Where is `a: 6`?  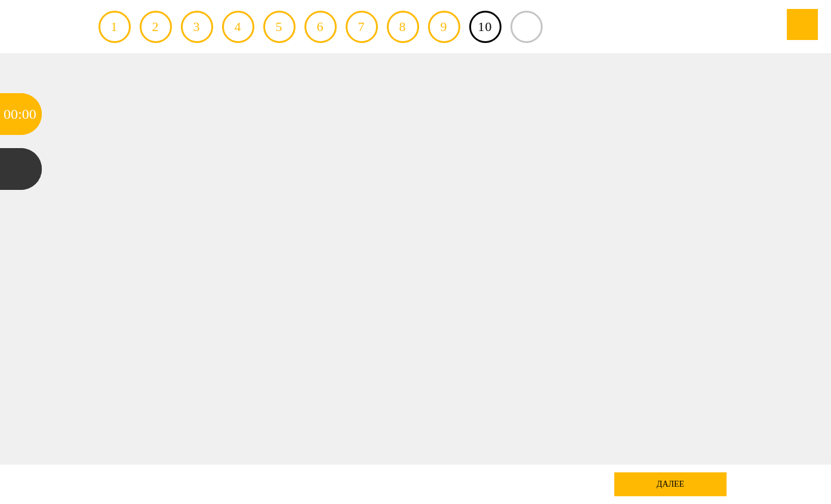 a: 6 is located at coordinates (321, 27).